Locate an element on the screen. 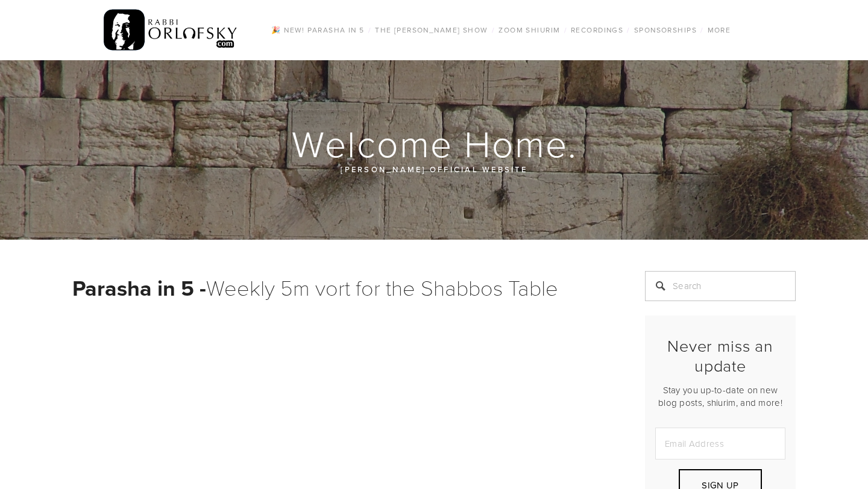 The image size is (868, 489). a: Recordings is located at coordinates (597, 30).